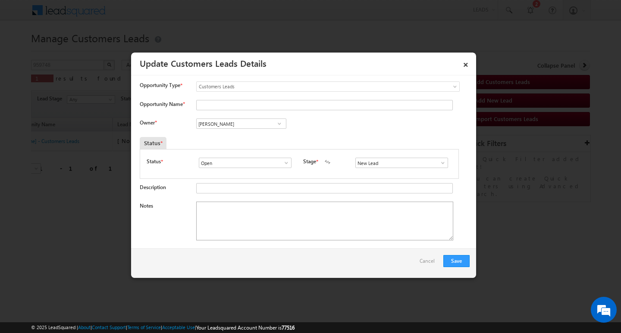 This screenshot has width=621, height=333. Describe the element at coordinates (179, 327) in the screenshot. I see `a: Acceptable Use` at that location.